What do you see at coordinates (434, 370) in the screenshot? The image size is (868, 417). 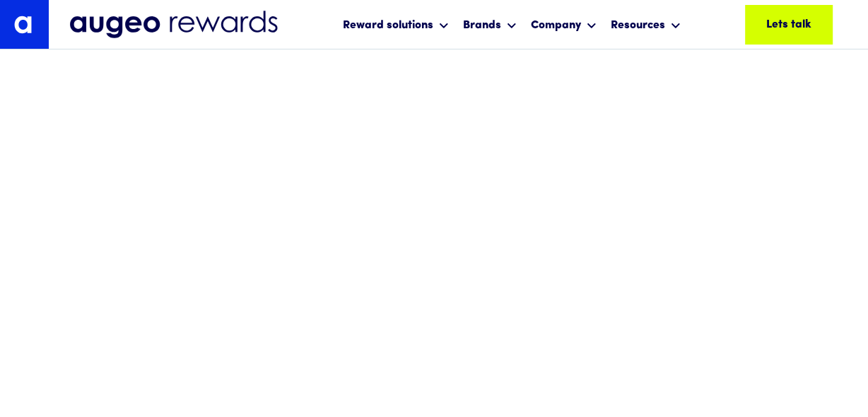 I see `span: strategy, seamlessly integrating with` at bounding box center [434, 370].